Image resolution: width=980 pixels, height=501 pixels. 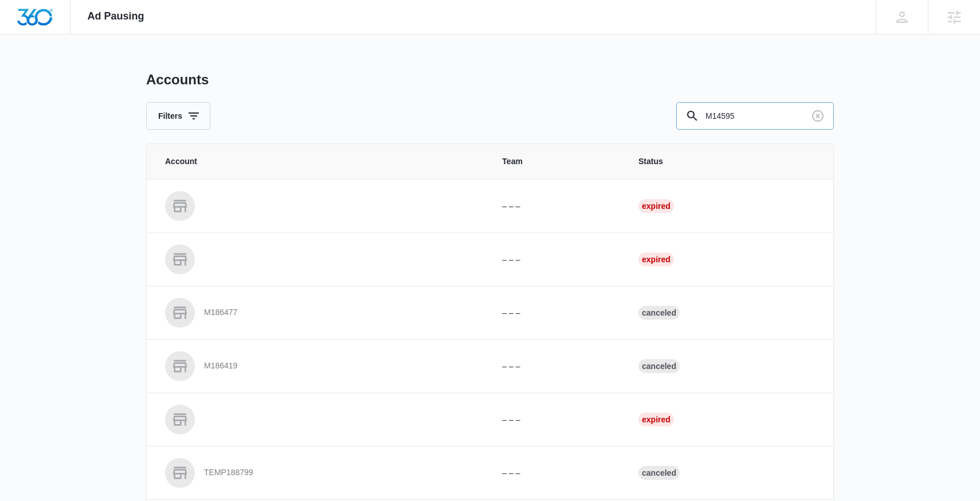 I want to click on span: Team, so click(x=557, y=161).